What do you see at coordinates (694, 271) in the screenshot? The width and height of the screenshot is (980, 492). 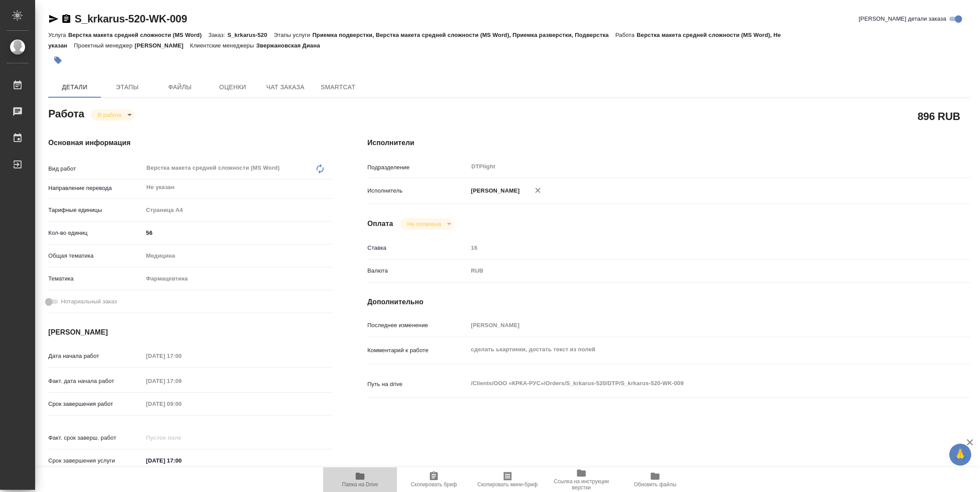 I see `div: RUB` at bounding box center [694, 271].